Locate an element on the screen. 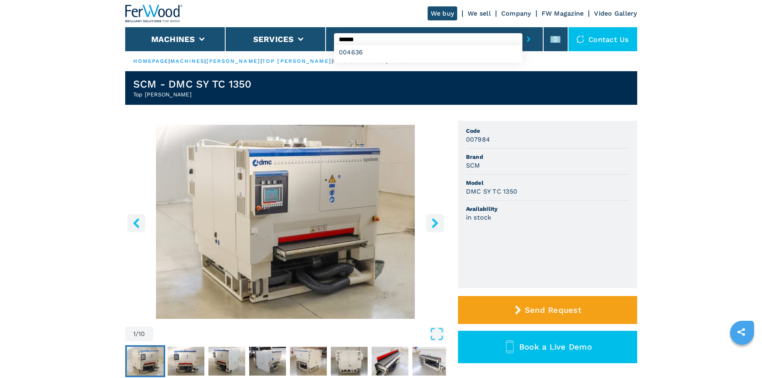 The height and width of the screenshot is (378, 762). img: 06712ade8d9cb9b0bbffd0856025dba5 is located at coordinates (390, 361).